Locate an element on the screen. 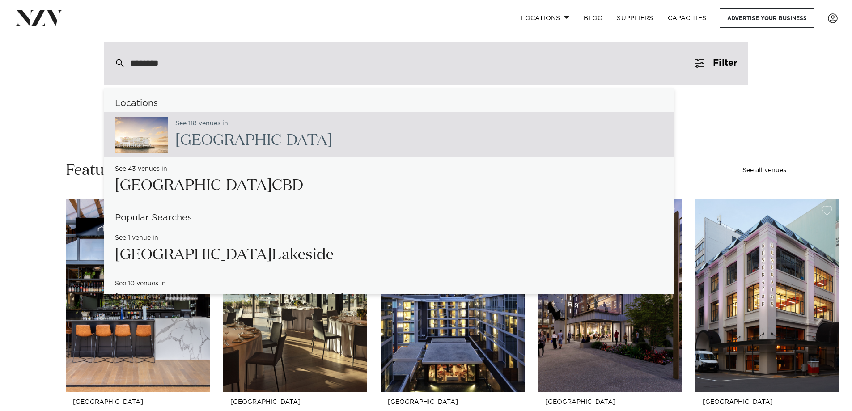 The height and width of the screenshot is (411, 852). a: See all venues is located at coordinates (764, 170).